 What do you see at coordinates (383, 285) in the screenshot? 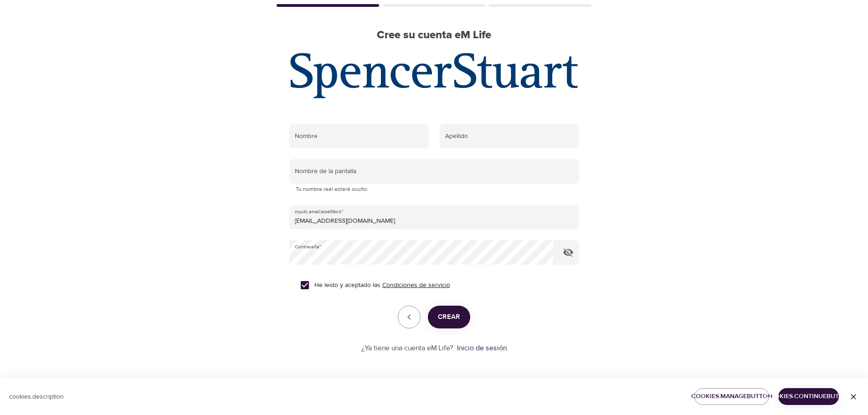
I see `span: He leído y aceptado las` at bounding box center [383, 285].